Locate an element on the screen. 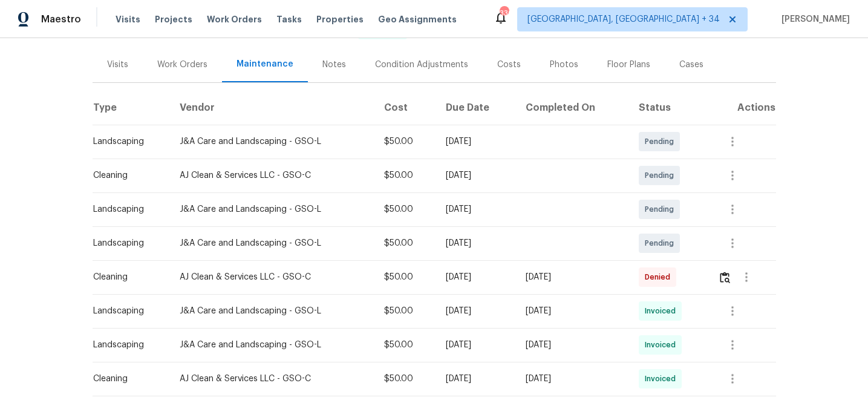 The width and height of the screenshot is (868, 403). div: 330 is located at coordinates (504, 13).